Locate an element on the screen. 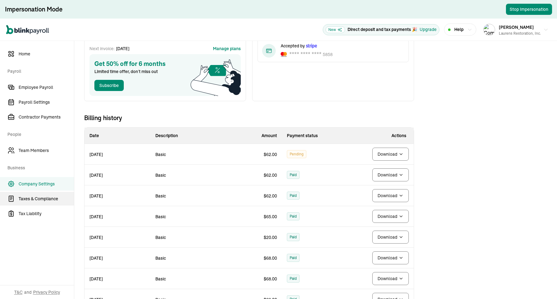  span: People is located at coordinates (39, 134).